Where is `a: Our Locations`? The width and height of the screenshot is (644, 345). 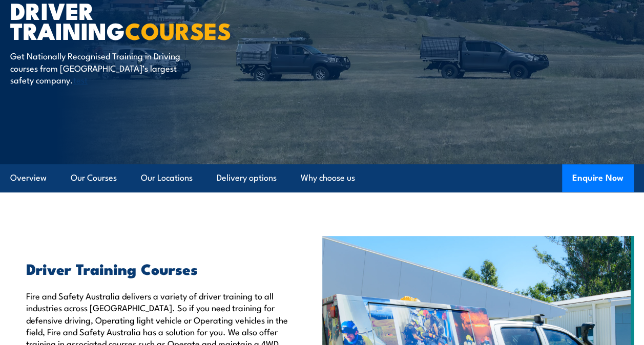 a: Our Locations is located at coordinates (167, 177).